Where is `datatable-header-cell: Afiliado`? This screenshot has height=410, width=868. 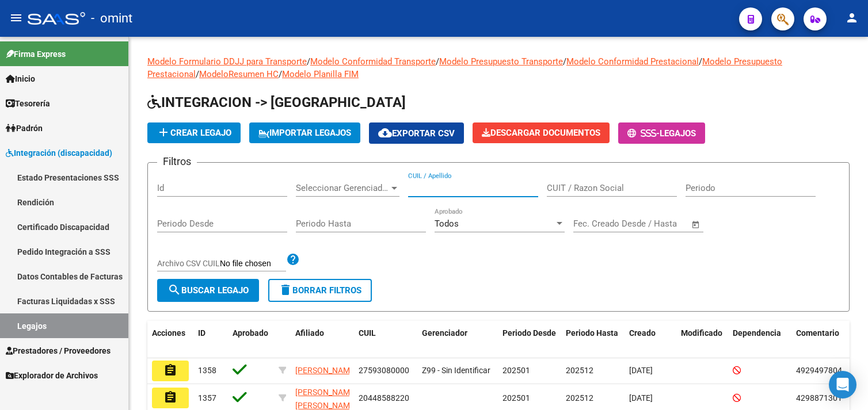
datatable-header-cell: Afiliado is located at coordinates (322, 340).